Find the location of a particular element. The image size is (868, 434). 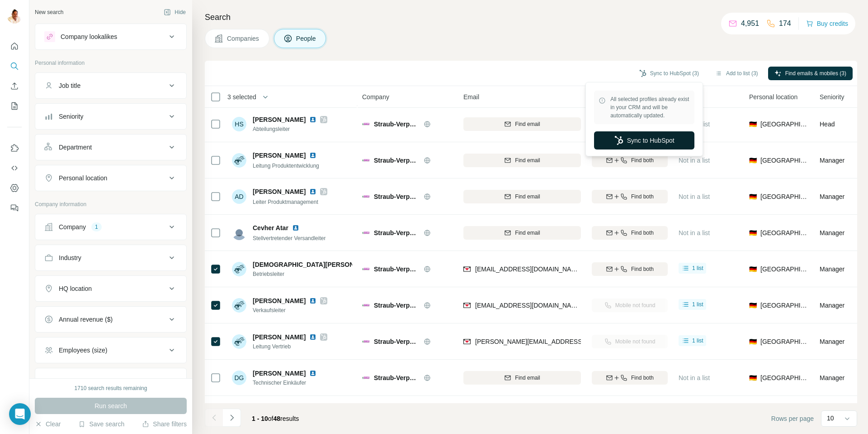

div: Job title is located at coordinates (69, 86).